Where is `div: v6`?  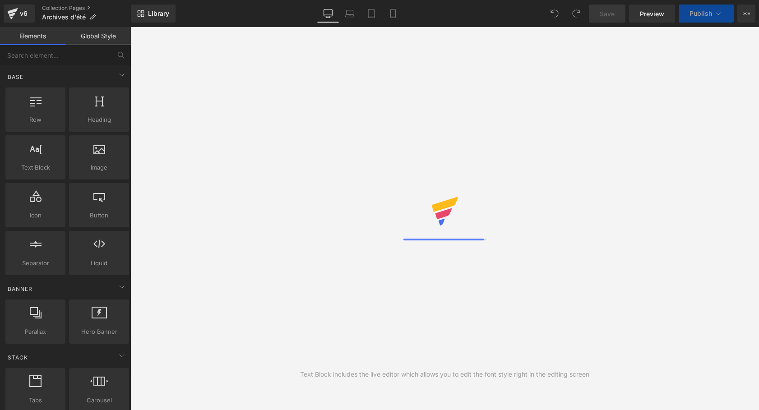
div: v6 is located at coordinates (23, 14).